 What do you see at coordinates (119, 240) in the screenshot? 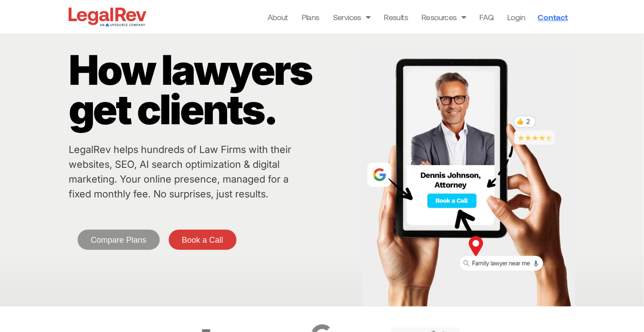
I see `a: Compare Plans` at bounding box center [119, 240].